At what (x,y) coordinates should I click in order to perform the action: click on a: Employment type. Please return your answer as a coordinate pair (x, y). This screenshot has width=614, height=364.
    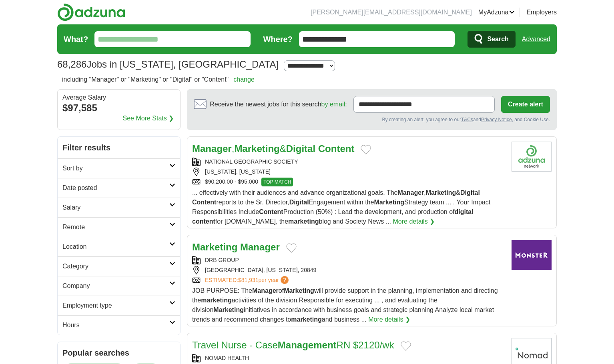
    Looking at the image, I should click on (119, 305).